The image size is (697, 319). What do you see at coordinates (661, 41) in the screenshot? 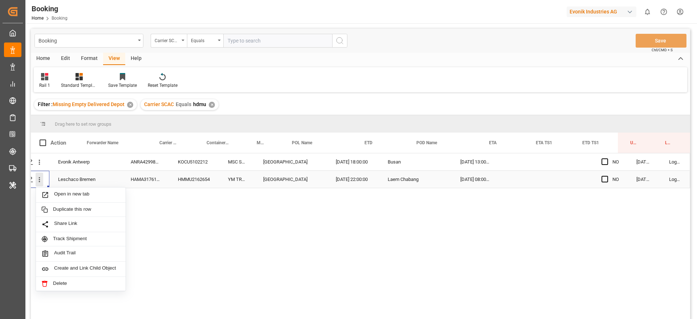
I see `button: Save` at bounding box center [661, 41].